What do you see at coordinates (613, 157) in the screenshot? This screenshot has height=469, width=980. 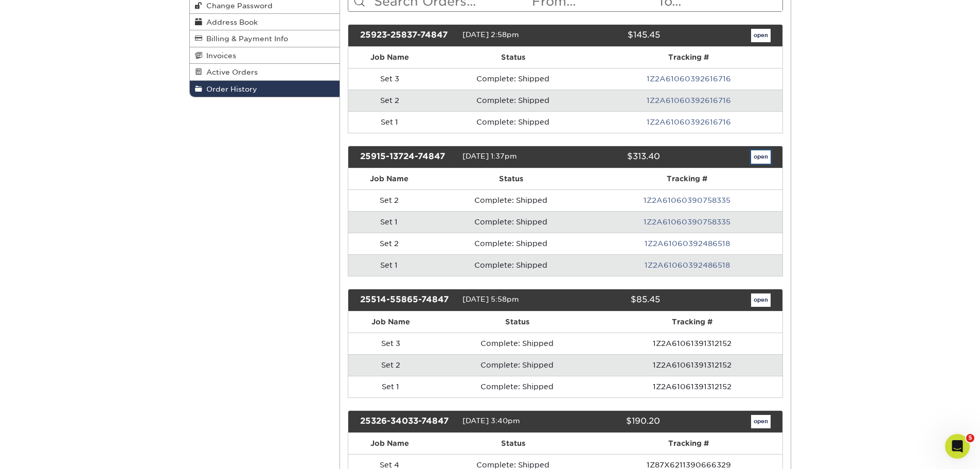 I see `div: $313.40` at bounding box center [613, 157].